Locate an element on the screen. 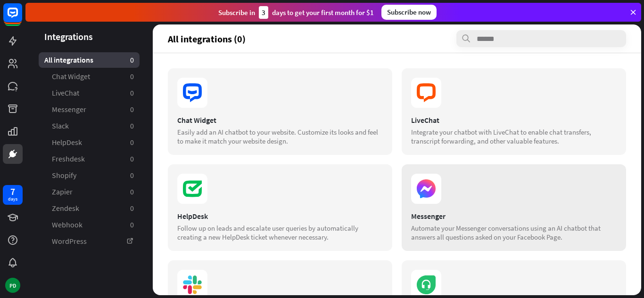 The height and width of the screenshot is (298, 644). section: All integrations (0) is located at coordinates (397, 38).